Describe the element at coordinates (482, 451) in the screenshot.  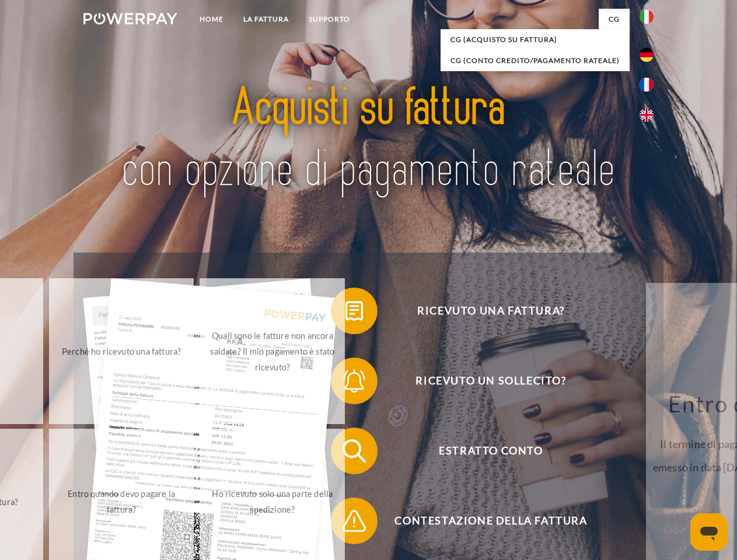
I see `a: Estratto conto` at that location.